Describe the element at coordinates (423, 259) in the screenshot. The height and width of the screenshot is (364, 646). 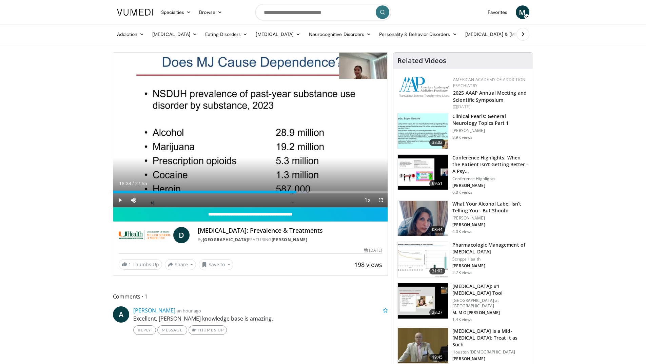
I see `img: b20a009e-c028-45a8-b15f-eefb193e12bc.150x105_q85_crop-smart_upscale.jpg` at that location.